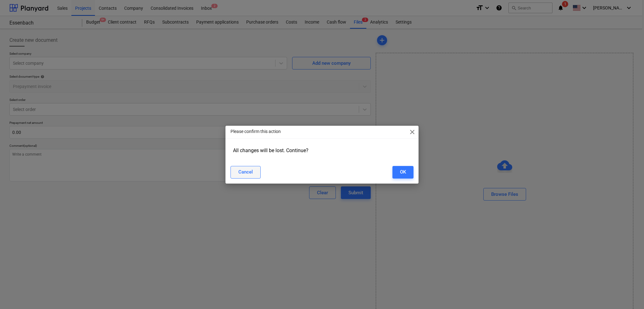  Describe the element at coordinates (403, 172) in the screenshot. I see `div: OK` at that location.